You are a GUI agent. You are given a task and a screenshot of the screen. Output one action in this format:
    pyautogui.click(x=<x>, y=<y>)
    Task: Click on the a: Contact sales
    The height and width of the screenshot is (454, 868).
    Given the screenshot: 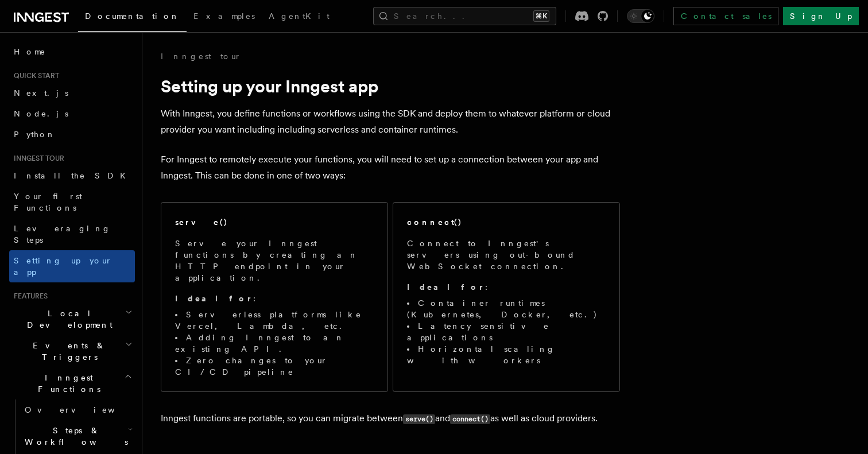 What is the action you would take?
    pyautogui.click(x=726, y=16)
    